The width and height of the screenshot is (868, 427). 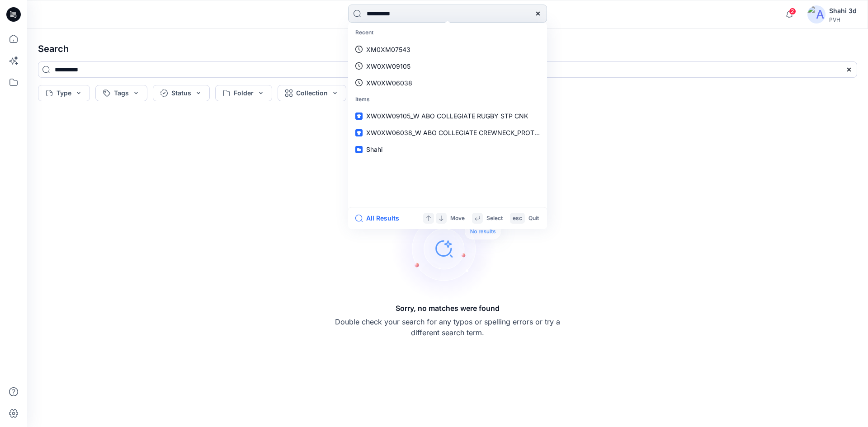 What do you see at coordinates (388, 66) in the screenshot?
I see `p: XW0XW09105` at bounding box center [388, 66].